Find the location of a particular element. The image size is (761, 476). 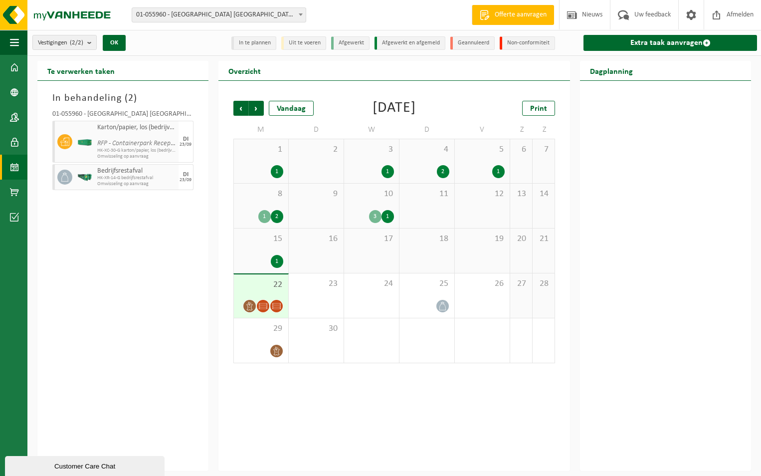

span: 14 is located at coordinates (544, 194).